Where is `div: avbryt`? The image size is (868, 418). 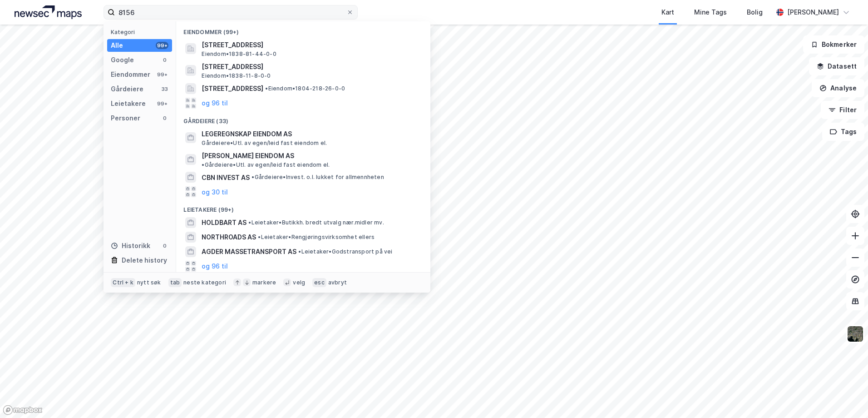
div: avbryt is located at coordinates (337, 283).